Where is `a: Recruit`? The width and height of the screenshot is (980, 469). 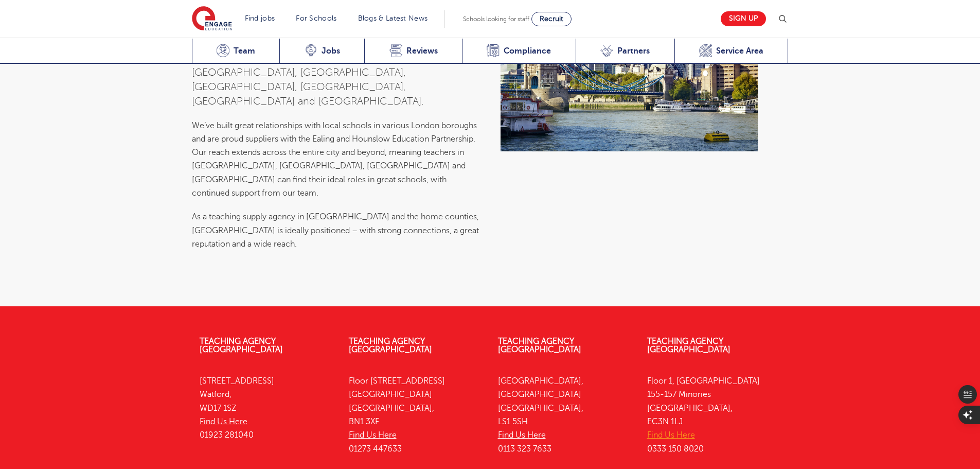
a: Recruit is located at coordinates (552, 19).